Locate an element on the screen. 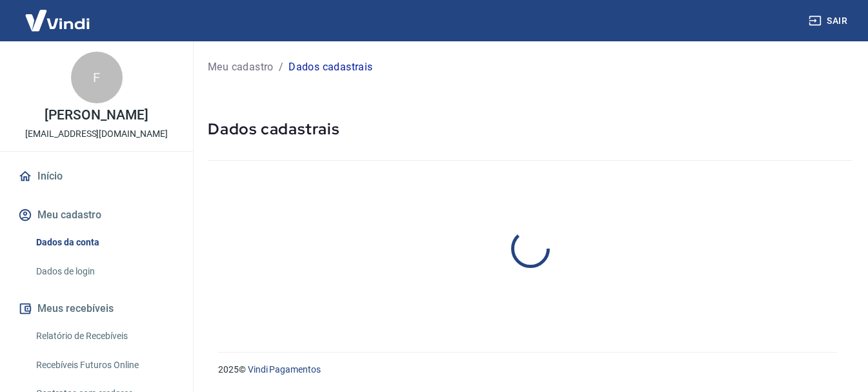 The height and width of the screenshot is (392, 868). p: Meu cadastro is located at coordinates (241, 67).